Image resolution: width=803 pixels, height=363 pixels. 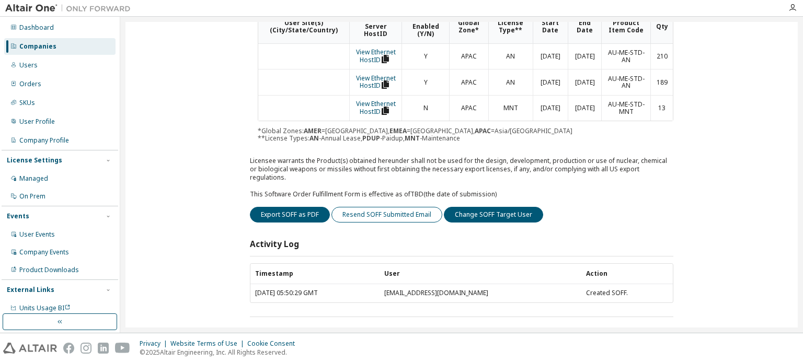 What do you see at coordinates (661, 27) in the screenshot?
I see `th: Qty` at bounding box center [661, 27].